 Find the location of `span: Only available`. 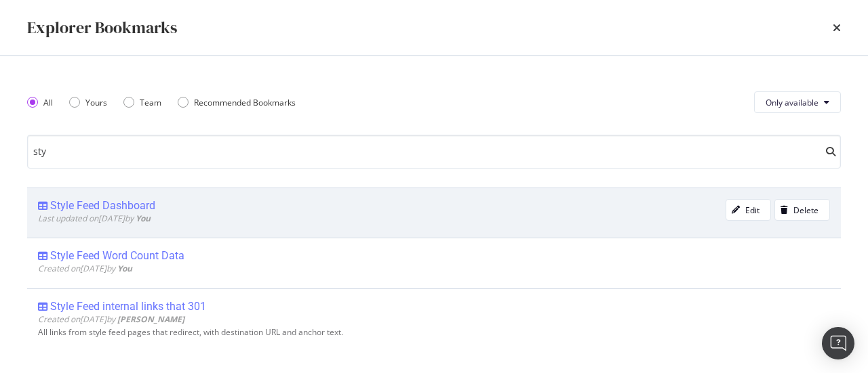

span: Only available is located at coordinates (792, 102).